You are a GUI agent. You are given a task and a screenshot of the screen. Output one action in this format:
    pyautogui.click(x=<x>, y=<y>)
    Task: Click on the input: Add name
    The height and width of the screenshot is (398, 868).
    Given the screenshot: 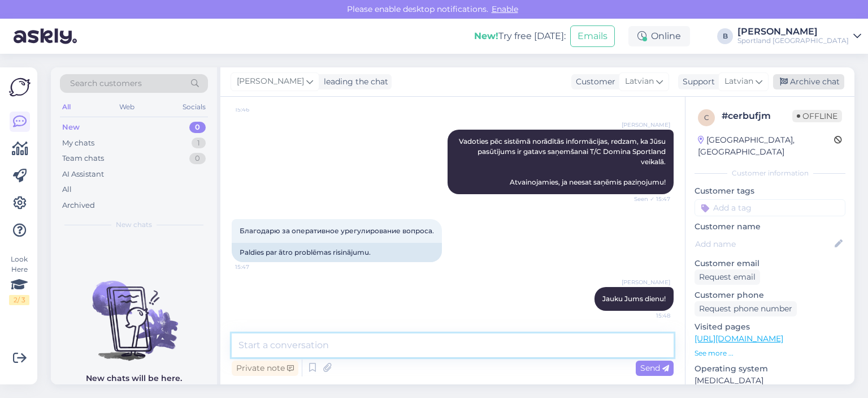 What is the action you would take?
    pyautogui.click(x=764, y=244)
    